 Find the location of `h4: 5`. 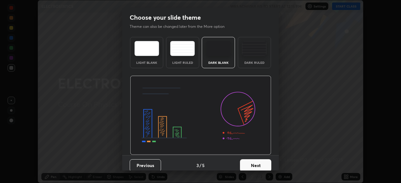

h4: 5 is located at coordinates (204, 166).